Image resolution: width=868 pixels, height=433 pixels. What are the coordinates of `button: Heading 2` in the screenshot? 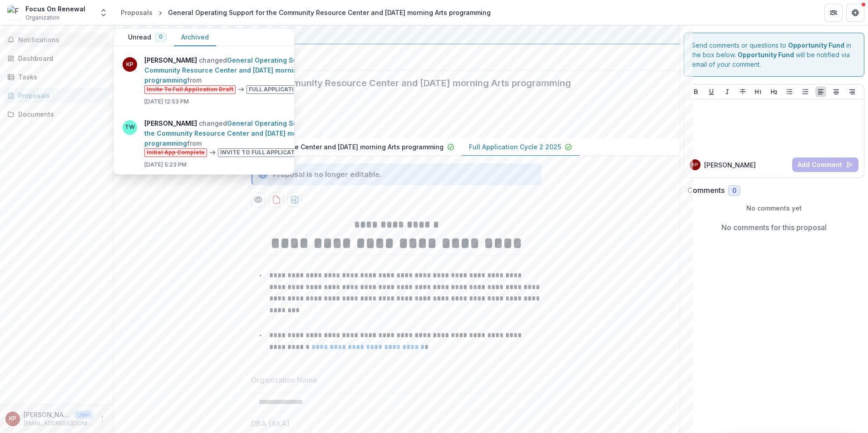 It's located at (774, 92).